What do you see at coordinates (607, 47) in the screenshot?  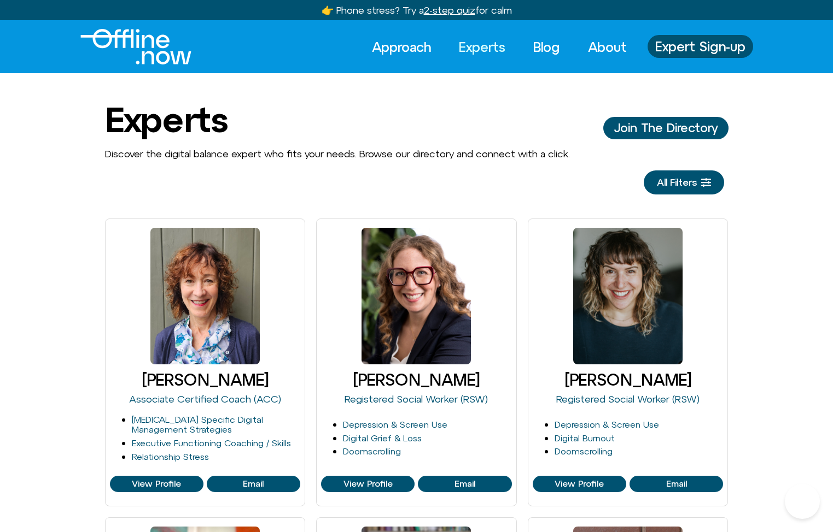 I see `a: About` at bounding box center [607, 47].